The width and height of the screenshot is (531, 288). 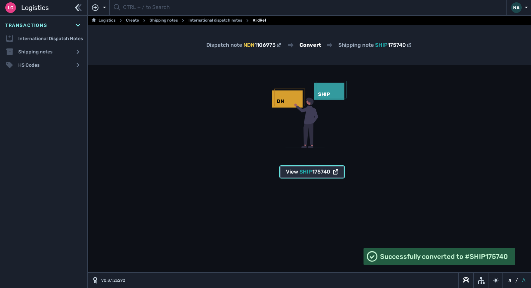 What do you see at coordinates (26, 25) in the screenshot?
I see `span: Transactions` at bounding box center [26, 25].